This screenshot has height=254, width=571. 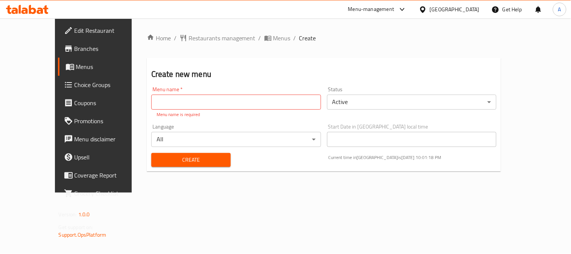 What do you see at coordinates (109, 175) in the screenshot?
I see `span: Coverage Report` at bounding box center [109, 175].